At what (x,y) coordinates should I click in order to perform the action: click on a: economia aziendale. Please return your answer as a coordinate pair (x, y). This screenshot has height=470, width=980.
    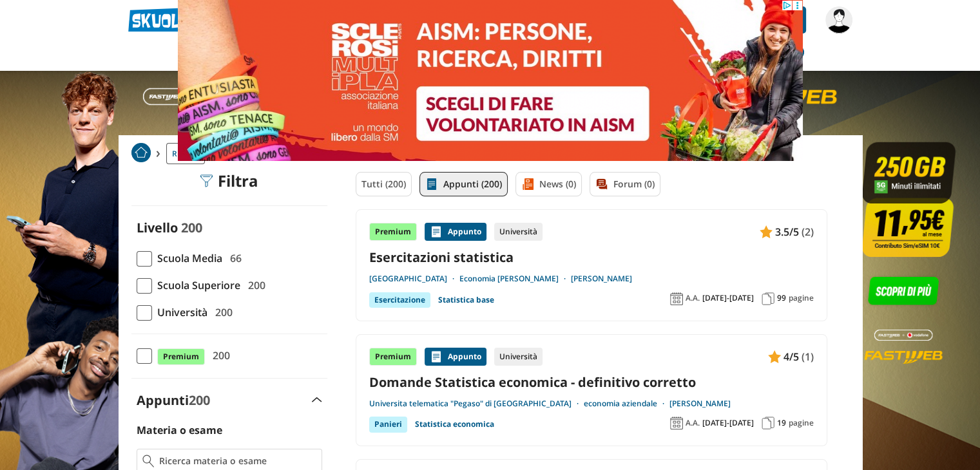
    Looking at the image, I should click on (626, 404).